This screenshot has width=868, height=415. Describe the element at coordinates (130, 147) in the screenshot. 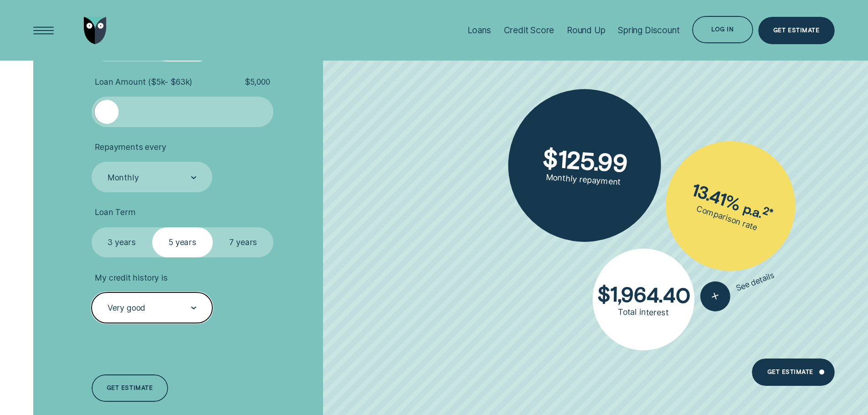

I see `span: Repayments every` at that location.